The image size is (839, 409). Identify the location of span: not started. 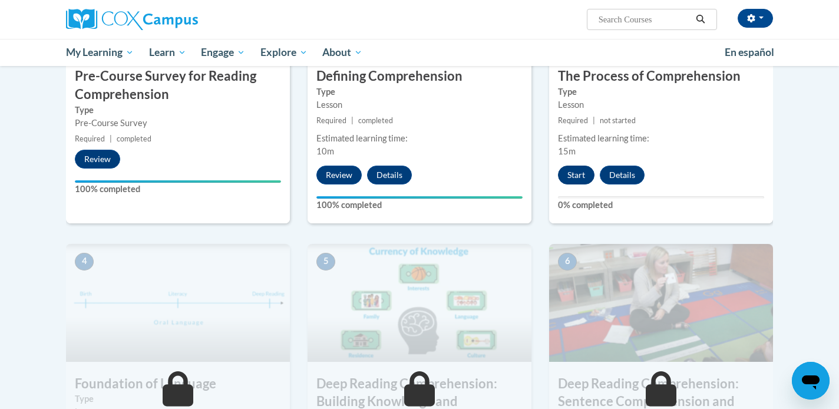
(618, 120).